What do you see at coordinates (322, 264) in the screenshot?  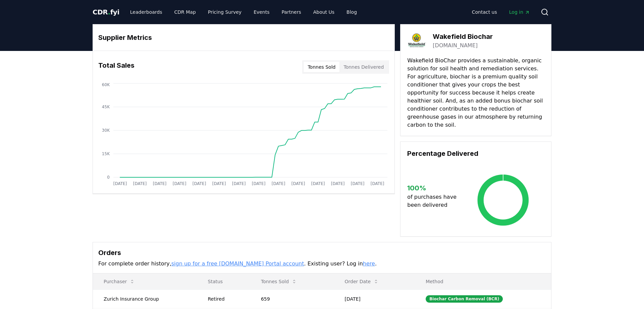 I see `p: For complete order history, . Existing user? Log in .` at bounding box center [322, 264].